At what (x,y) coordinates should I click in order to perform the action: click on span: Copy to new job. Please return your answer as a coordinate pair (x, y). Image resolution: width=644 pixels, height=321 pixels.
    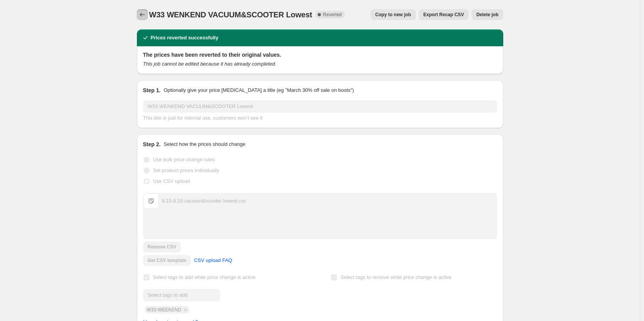
    Looking at the image, I should click on (393, 15).